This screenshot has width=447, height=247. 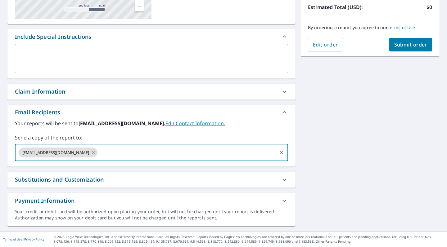 What do you see at coordinates (429, 7) in the screenshot?
I see `p: $0` at bounding box center [429, 7].